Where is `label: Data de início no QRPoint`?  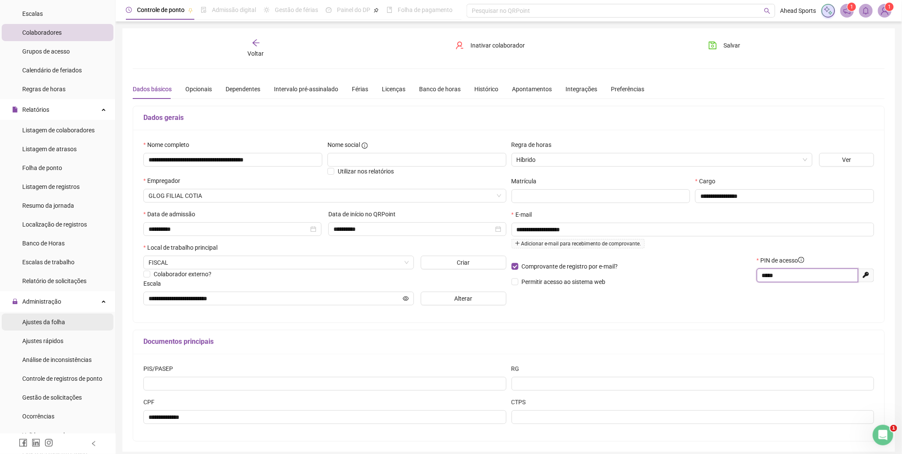 label: Data de início no QRPoint is located at coordinates (365, 214).